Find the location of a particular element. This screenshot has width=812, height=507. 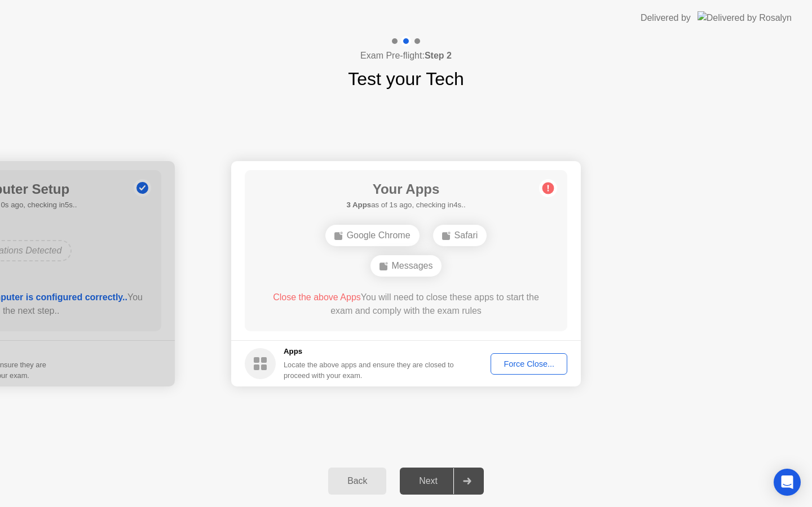

div: Force Close... is located at coordinates (529, 364).